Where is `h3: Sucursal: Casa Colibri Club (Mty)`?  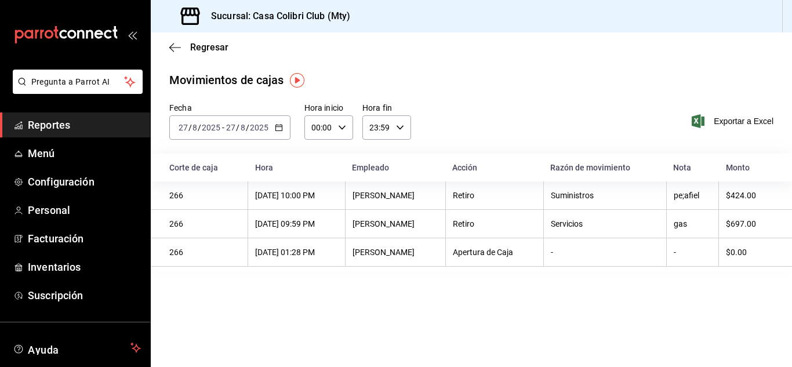
h3: Sucursal: Casa Colibri Club (Mty) is located at coordinates (276, 16).